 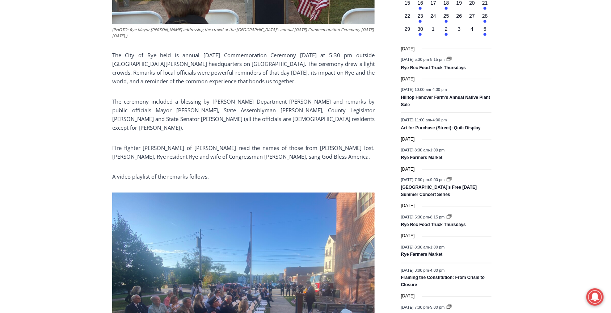 What do you see at coordinates (433, 16) in the screenshot?
I see `time: 24` at bounding box center [433, 16].